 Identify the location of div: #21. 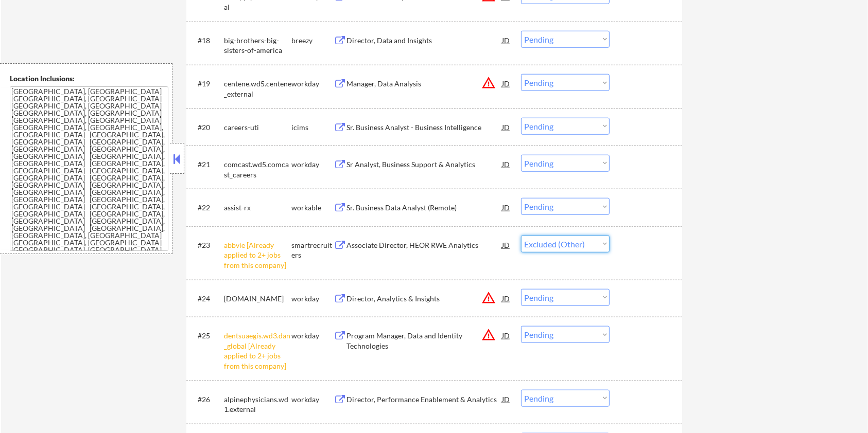
(206, 164).